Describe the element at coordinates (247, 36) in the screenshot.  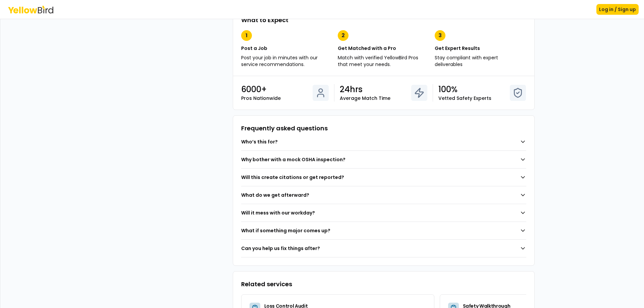
I see `div: 1` at that location.